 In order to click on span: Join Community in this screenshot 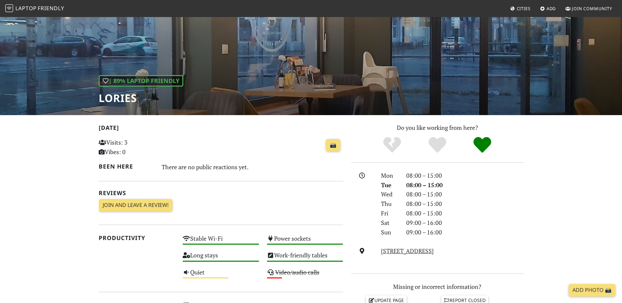, I will do `click(592, 9)`.